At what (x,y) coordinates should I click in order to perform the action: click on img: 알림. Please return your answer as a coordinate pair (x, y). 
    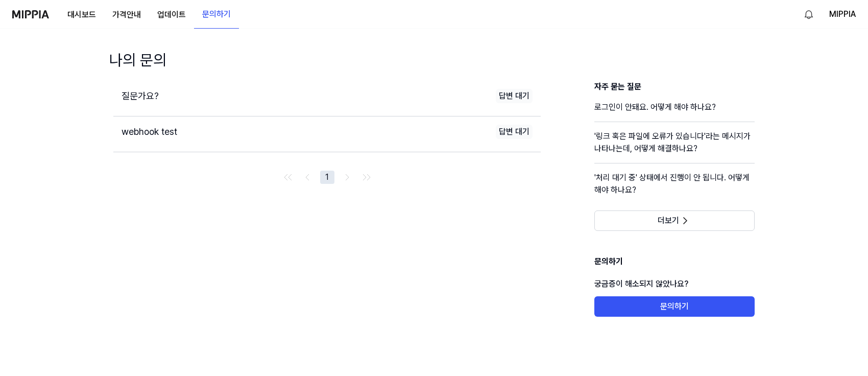
    Looking at the image, I should click on (809, 14).